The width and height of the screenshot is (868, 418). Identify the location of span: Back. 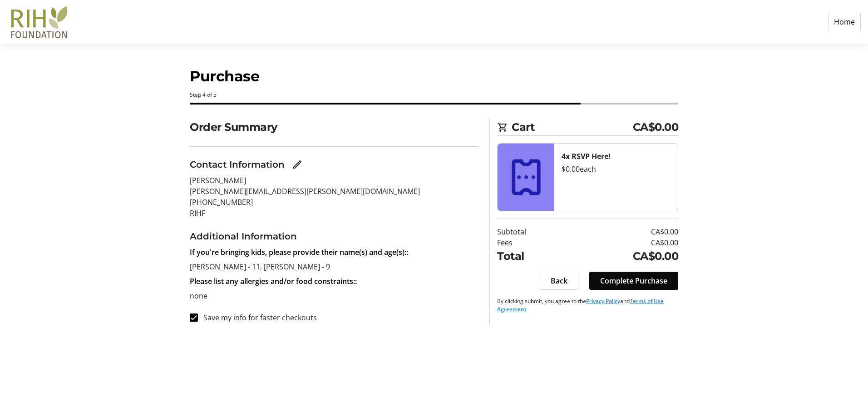
(559, 281).